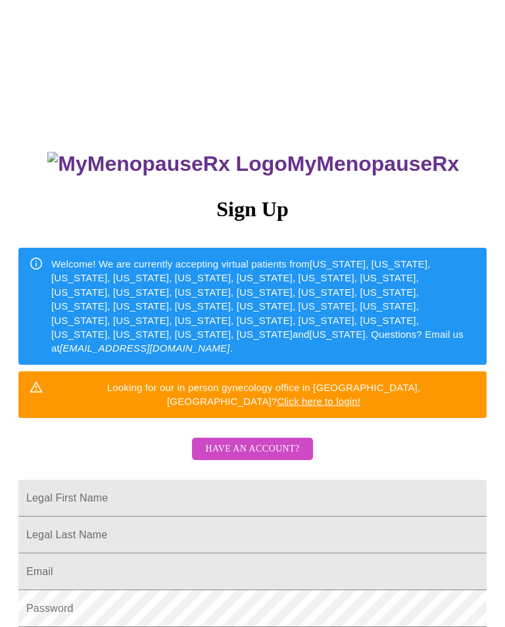  Describe the element at coordinates (253, 209) in the screenshot. I see `h3: Sign Up` at that location.